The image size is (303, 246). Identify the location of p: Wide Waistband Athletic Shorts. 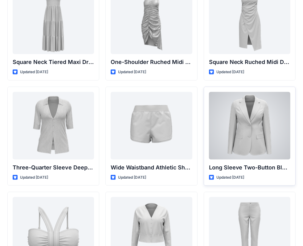
(151, 168).